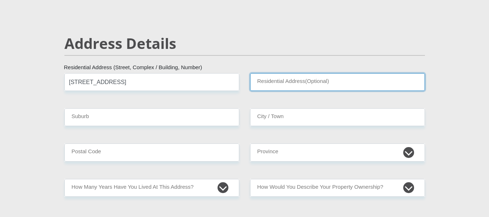 This screenshot has height=217, width=489. What do you see at coordinates (152, 117) in the screenshot?
I see `input: Suburb` at bounding box center [152, 117].